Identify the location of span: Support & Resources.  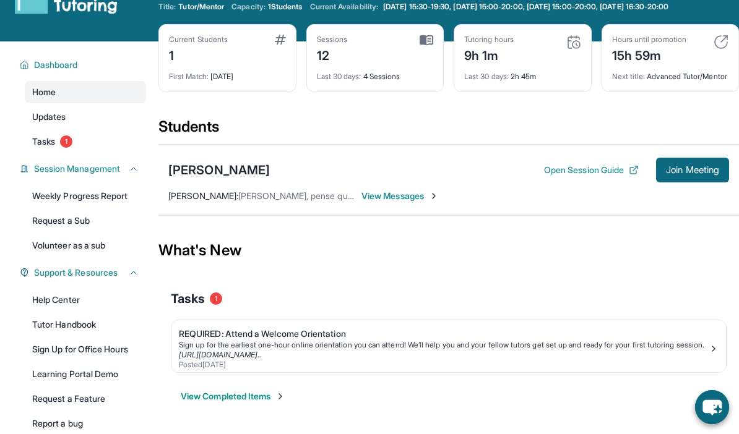
(75, 273).